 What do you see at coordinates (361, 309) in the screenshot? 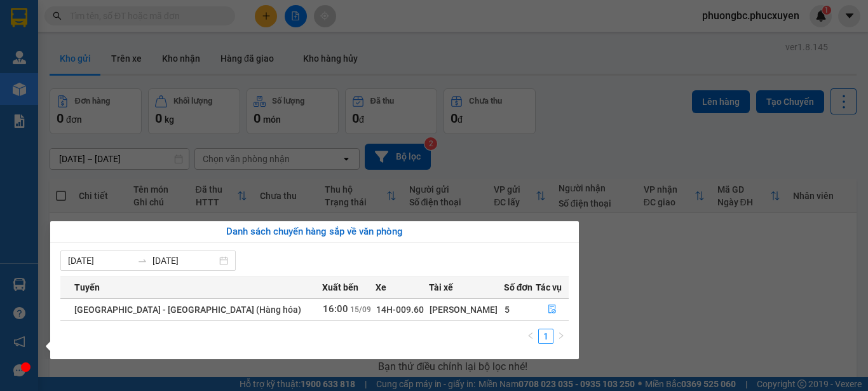
I see `span: 15/09` at bounding box center [361, 309].